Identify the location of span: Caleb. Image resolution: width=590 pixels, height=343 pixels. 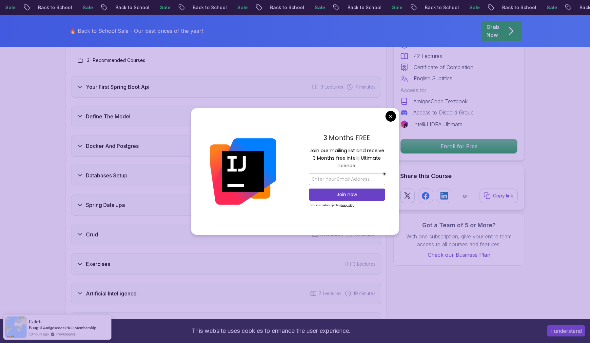
(35, 321).